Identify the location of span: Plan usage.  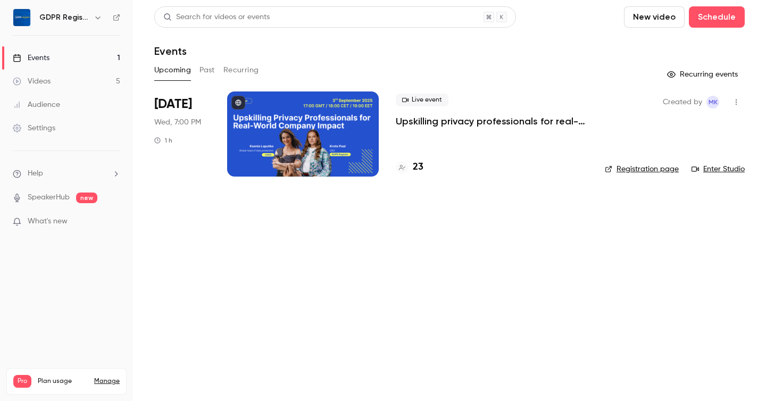
(63, 382).